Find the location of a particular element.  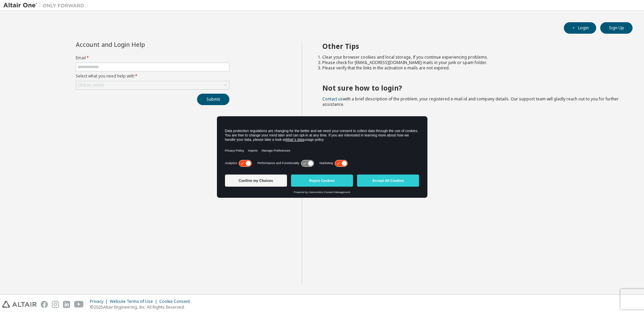

button: Submit is located at coordinates (213, 99).